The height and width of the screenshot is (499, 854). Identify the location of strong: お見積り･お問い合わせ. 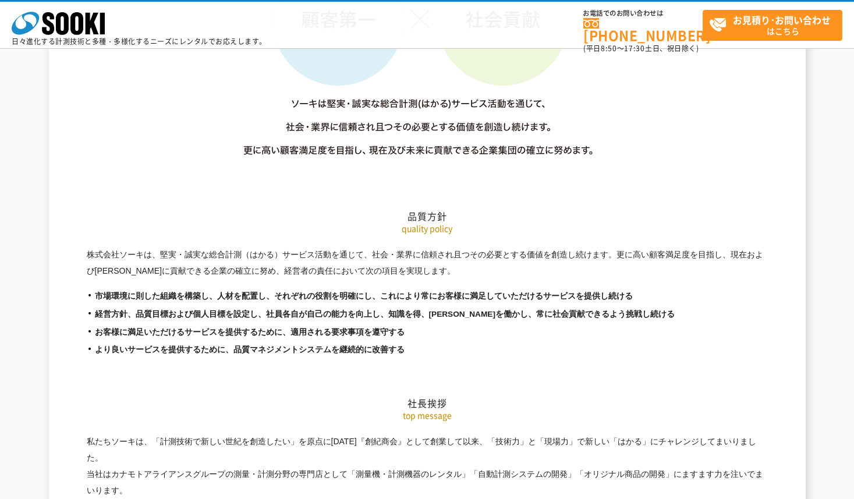
(782, 20).